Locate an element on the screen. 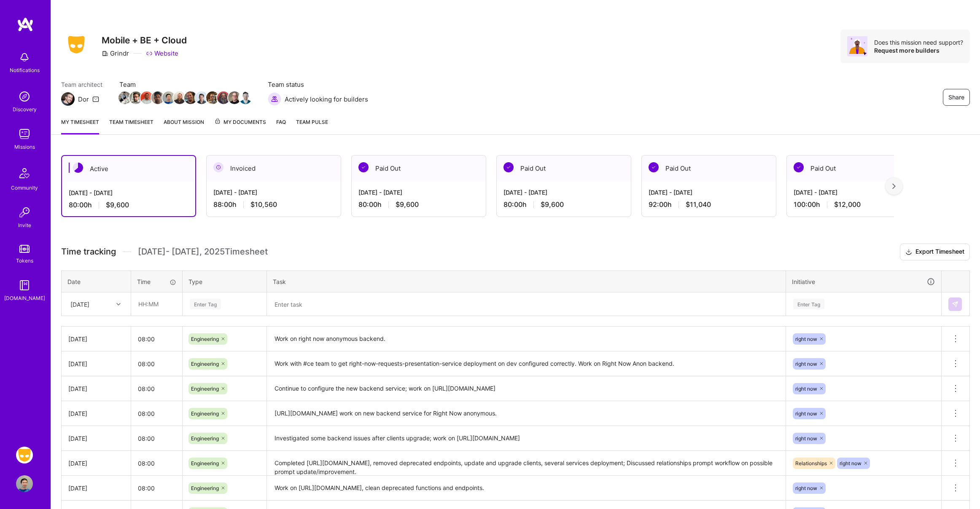 The height and width of the screenshot is (509, 980). span: Relationships is located at coordinates (811, 464).